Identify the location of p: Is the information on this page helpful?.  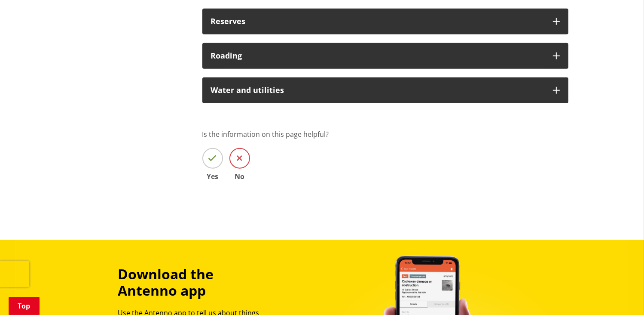
(385, 134).